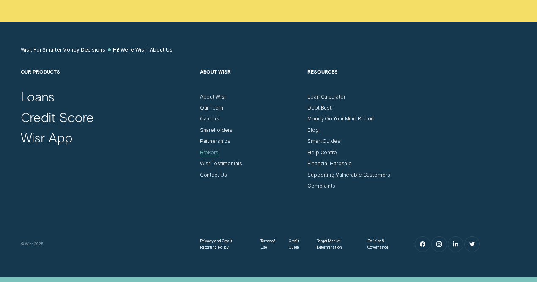 This screenshot has width=537, height=282. What do you see at coordinates (329, 164) in the screenshot?
I see `div: Financial Hardship` at bounding box center [329, 164].